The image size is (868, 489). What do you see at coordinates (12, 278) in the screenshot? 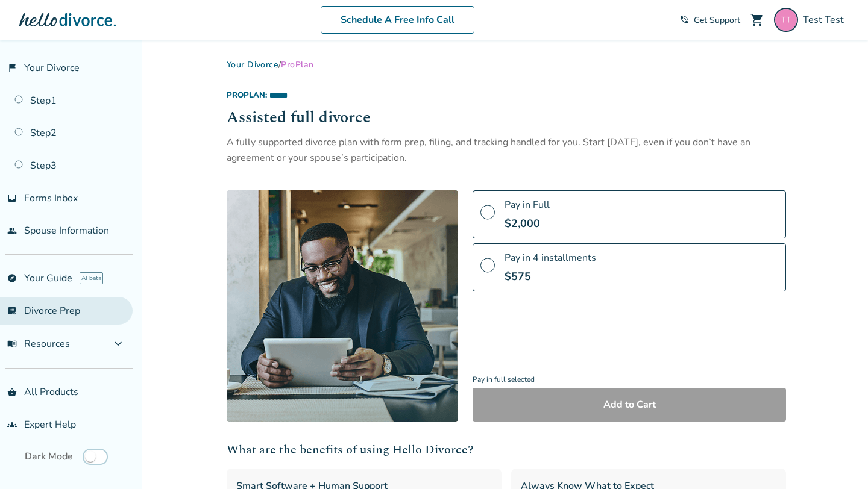
I see `span: explore` at bounding box center [12, 278].